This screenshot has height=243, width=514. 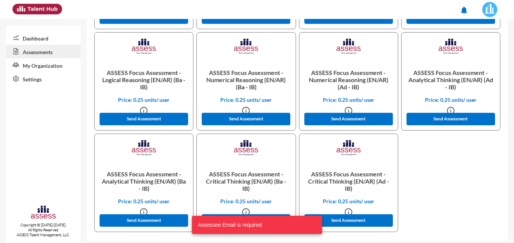 What do you see at coordinates (246, 79) in the screenshot?
I see `p: ASSESS Focus Assessment - Numerical Reasoning (EN/AR) (Ba - IB)` at bounding box center [246, 79].